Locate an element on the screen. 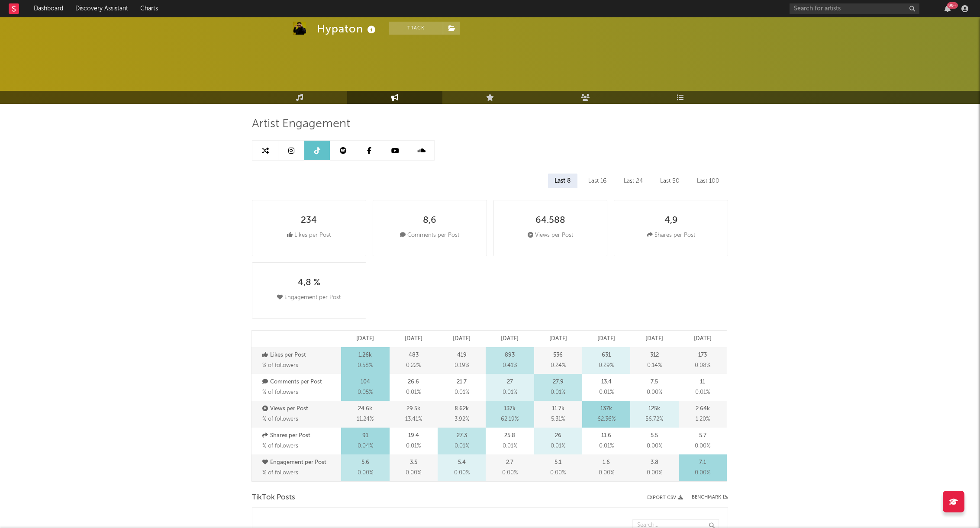  p: 1.26k is located at coordinates (365, 355).